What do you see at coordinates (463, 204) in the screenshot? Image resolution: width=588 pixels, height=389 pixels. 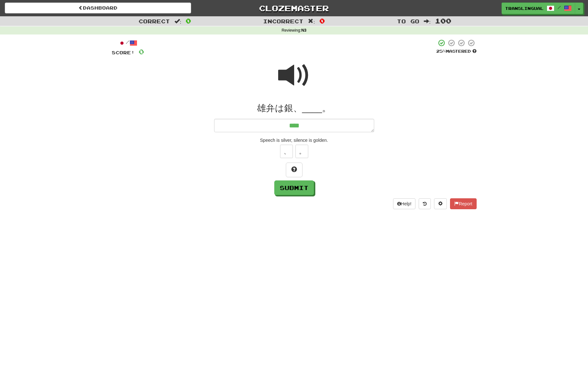 I see `button: Report` at bounding box center [463, 204].